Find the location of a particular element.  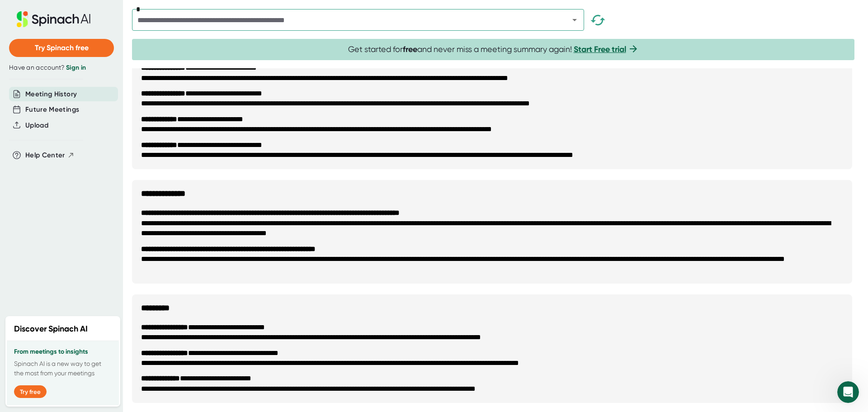

button: Future Meetings is located at coordinates (52, 110).